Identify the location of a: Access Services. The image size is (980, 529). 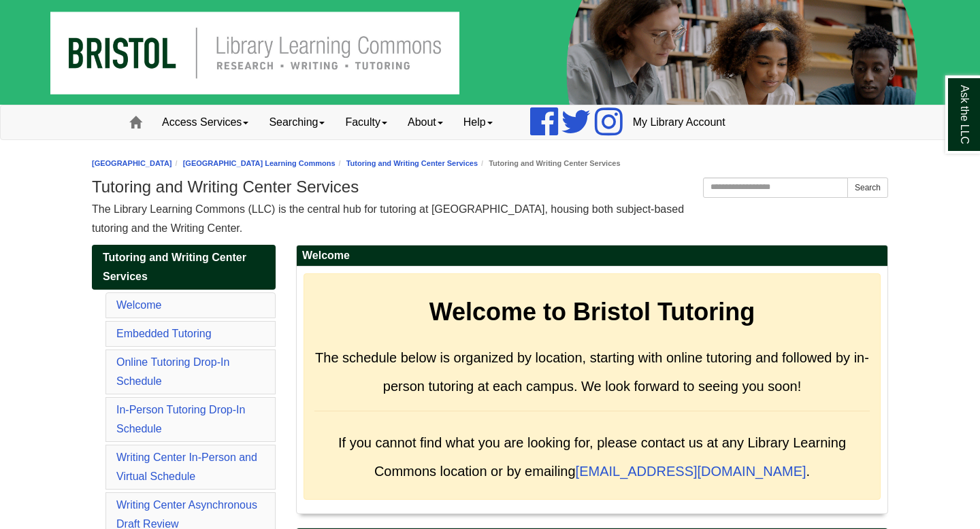
(205, 122).